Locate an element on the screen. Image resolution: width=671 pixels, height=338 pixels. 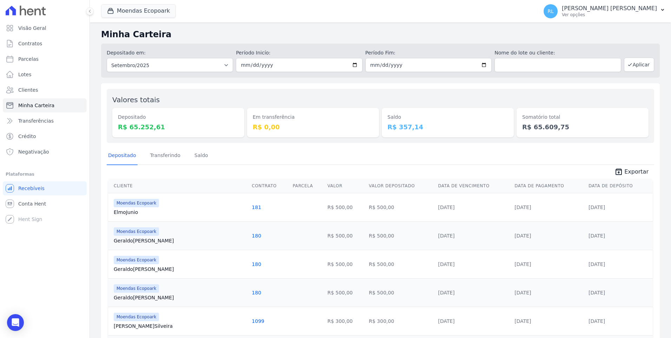
span: Minha Carteira is located at coordinates (36, 105).